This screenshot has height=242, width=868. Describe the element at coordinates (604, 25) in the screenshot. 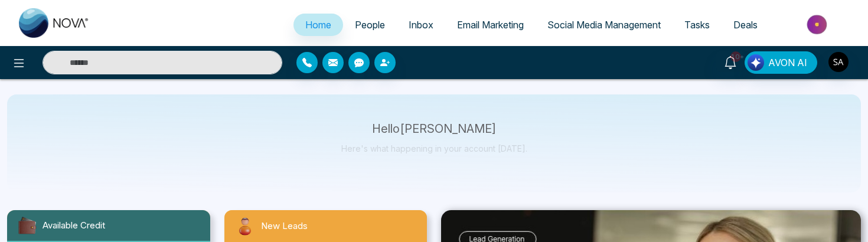

I see `a: Social Media Management` at that location.